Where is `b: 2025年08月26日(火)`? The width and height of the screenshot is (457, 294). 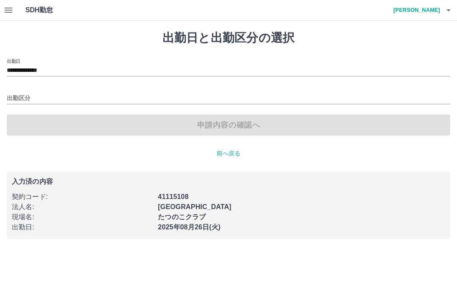 b: 2025年08月26日(火) is located at coordinates (189, 227).